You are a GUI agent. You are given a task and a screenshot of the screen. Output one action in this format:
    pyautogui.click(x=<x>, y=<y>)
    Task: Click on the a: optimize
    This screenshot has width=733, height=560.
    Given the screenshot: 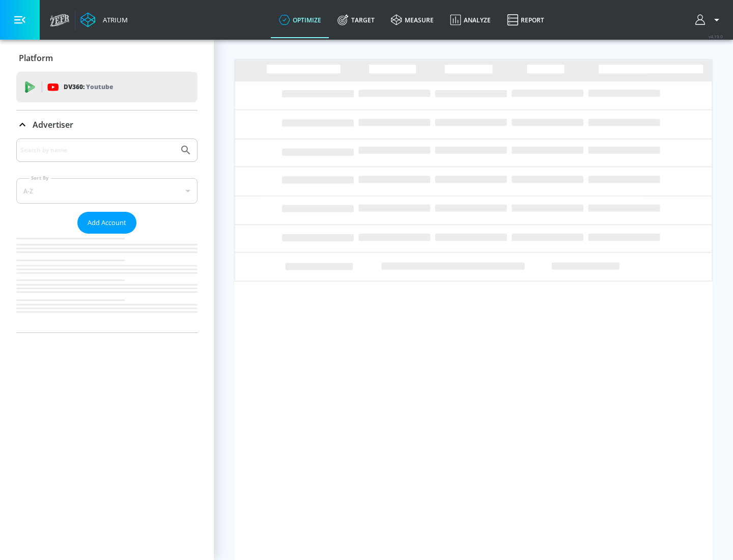 What is the action you would take?
    pyautogui.click(x=300, y=20)
    